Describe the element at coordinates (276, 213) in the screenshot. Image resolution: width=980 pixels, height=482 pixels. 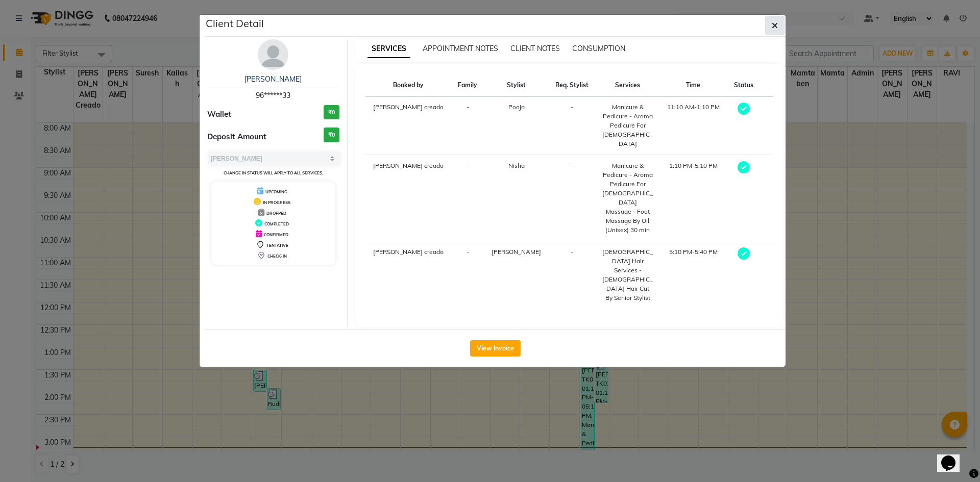
I see `span: DROPPED` at that location.